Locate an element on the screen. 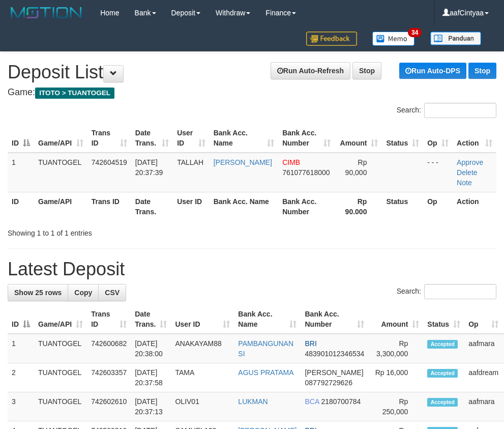 The width and height of the screenshot is (504, 429). a: Copy is located at coordinates (83, 292).